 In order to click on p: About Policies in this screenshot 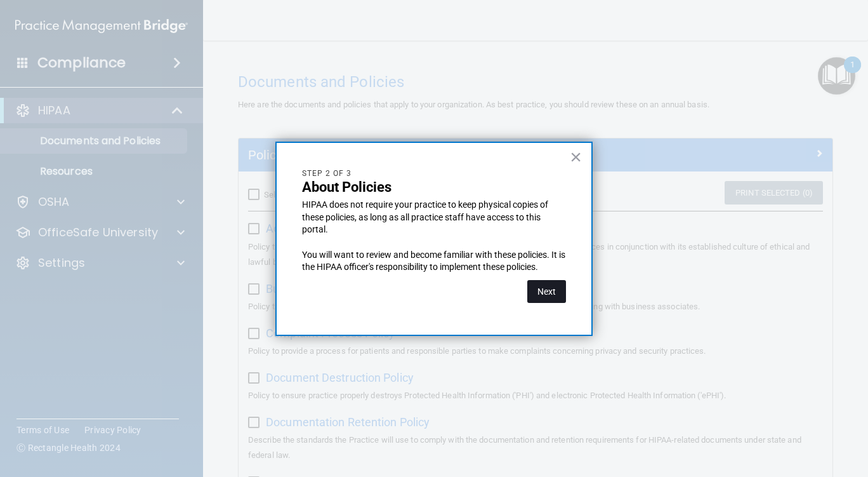, I will do `click(434, 187)`.